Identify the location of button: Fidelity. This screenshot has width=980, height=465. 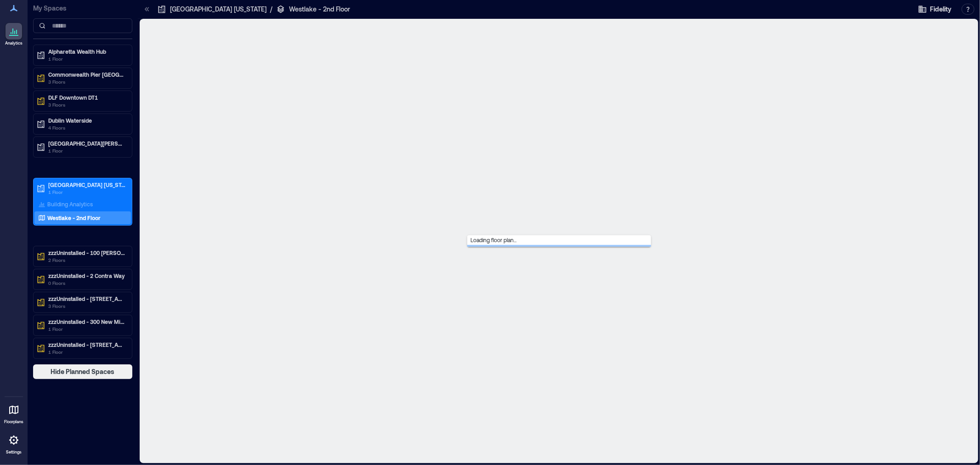
(935, 9).